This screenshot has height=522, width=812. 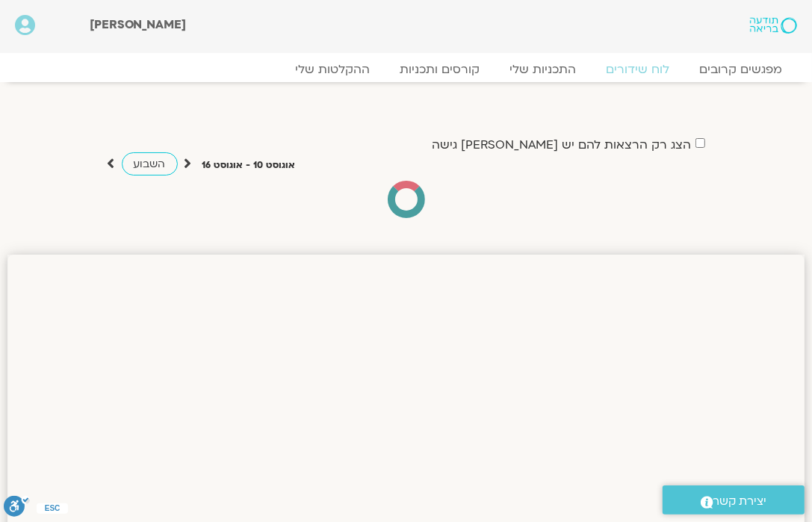 I want to click on a: השבוע, so click(x=150, y=164).